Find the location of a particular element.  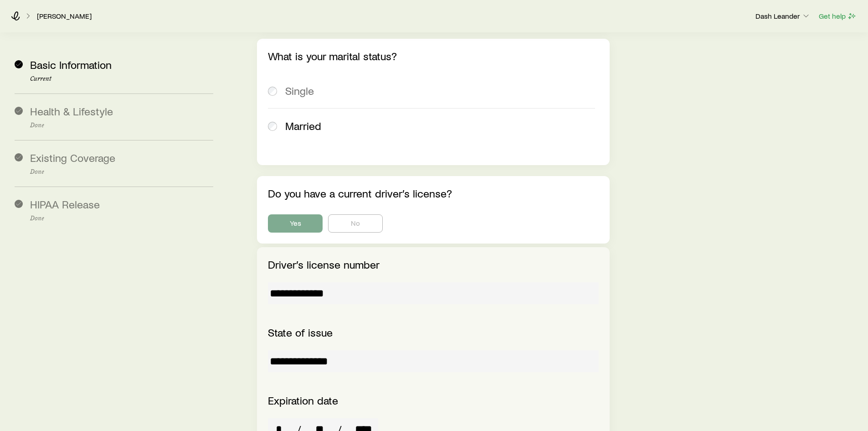

button: Dash Leander is located at coordinates (783, 16).